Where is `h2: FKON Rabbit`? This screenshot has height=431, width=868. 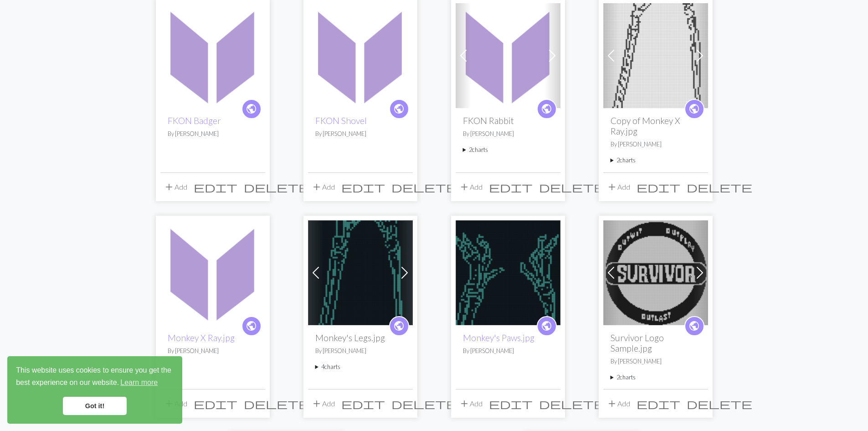
h2: FKON Rabbit is located at coordinates (508, 120).